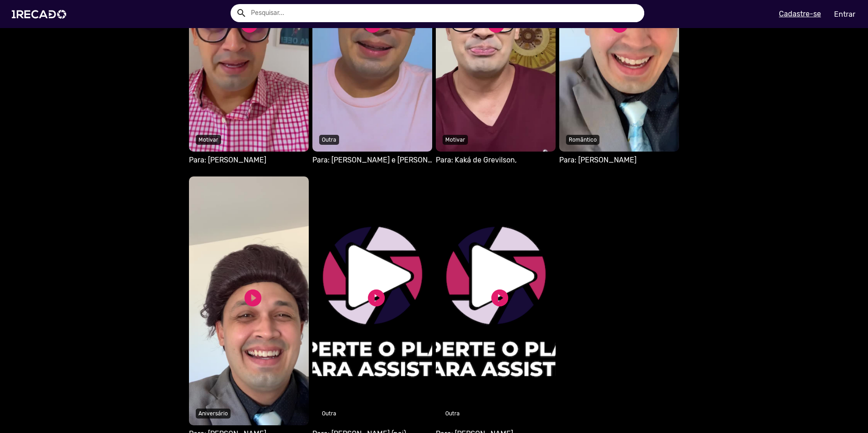  What do you see at coordinates (444, 13) in the screenshot?
I see `input: Pesquisar...` at bounding box center [444, 13].